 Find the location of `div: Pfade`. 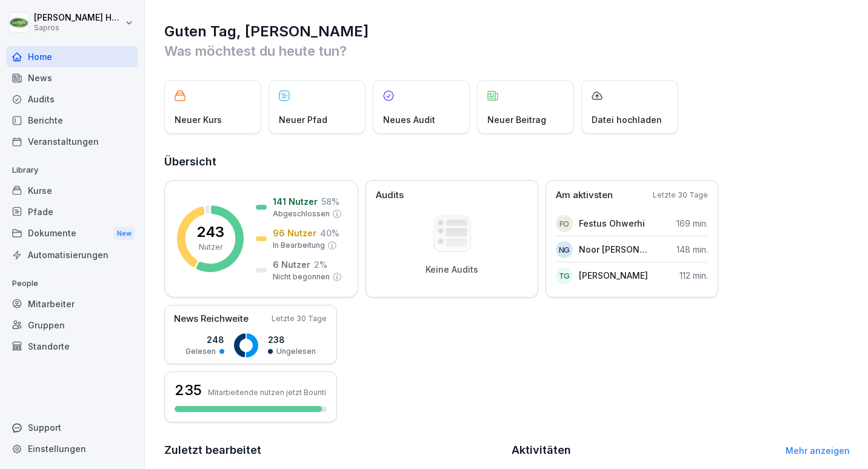

div: Pfade is located at coordinates (72, 211).